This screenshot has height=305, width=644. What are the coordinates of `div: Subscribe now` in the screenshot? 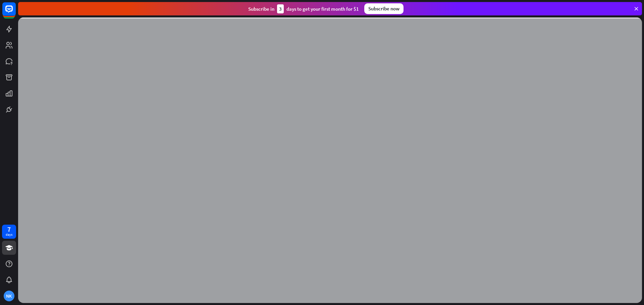 It's located at (384, 9).